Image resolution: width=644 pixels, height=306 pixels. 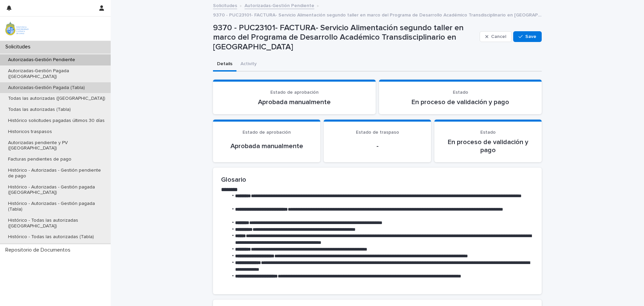 I want to click on span: Save, so click(x=531, y=36).